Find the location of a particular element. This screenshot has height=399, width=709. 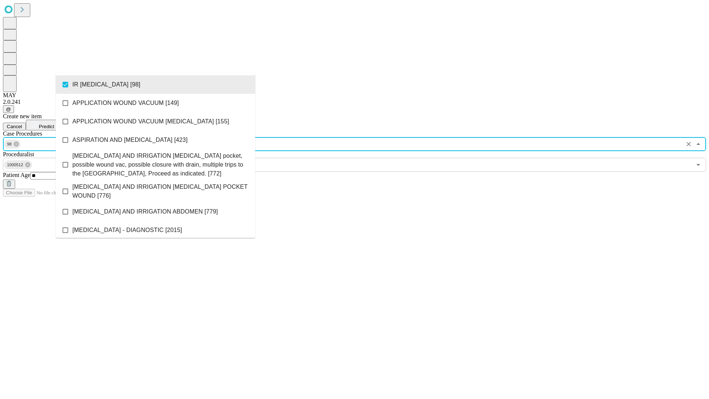

button: Open is located at coordinates (698, 165).